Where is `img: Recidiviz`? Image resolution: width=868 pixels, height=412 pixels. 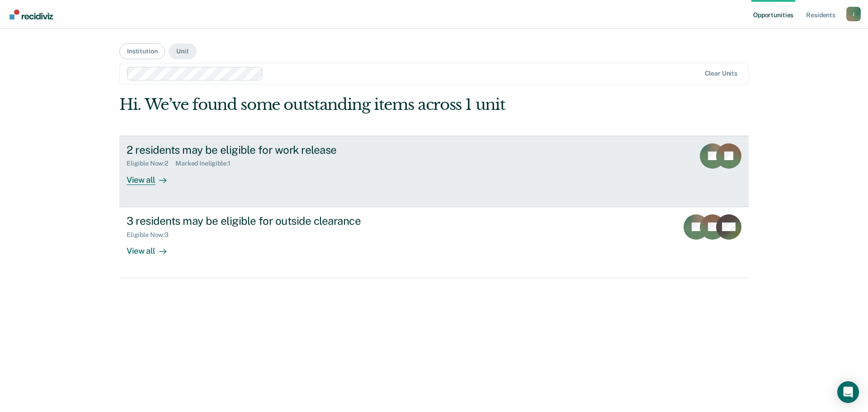
img: Recidiviz is located at coordinates (31, 15).